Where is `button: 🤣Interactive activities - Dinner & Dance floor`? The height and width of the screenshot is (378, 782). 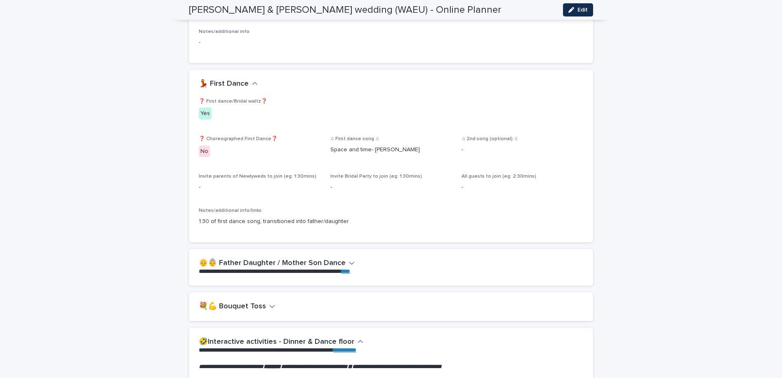 button: 🤣Interactive activities - Dinner & Dance floor is located at coordinates (281, 342).